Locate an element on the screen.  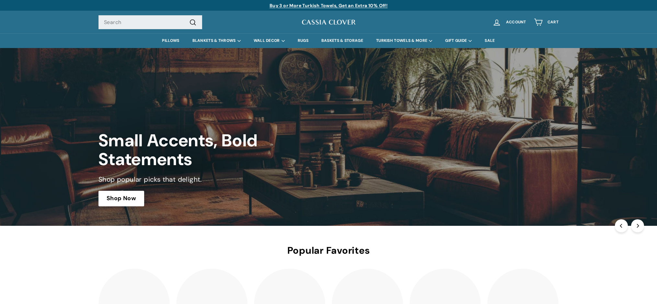
a: Buy 3 or More Turkish Towels, Get an Extra 10% Off! is located at coordinates (329, 6).